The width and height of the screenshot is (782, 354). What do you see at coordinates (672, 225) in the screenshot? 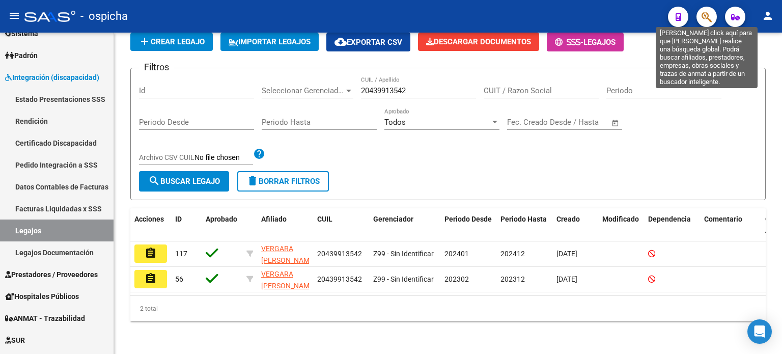
I see `datatable-header-cell: Dependencia` at bounding box center [672, 225].